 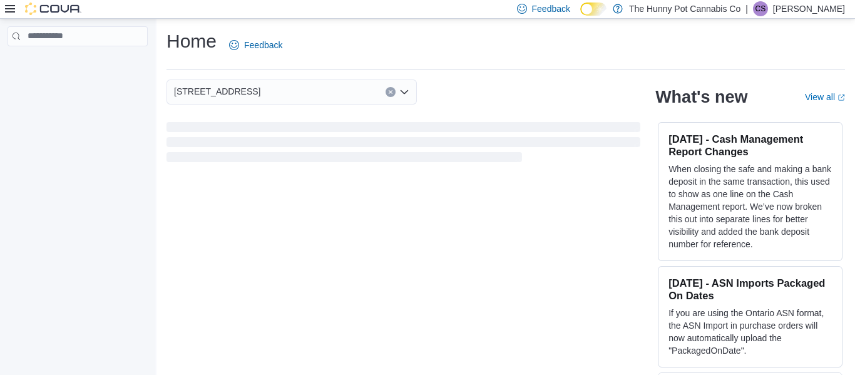 What do you see at coordinates (405, 92) in the screenshot?
I see `button: Open list of options` at bounding box center [405, 92].